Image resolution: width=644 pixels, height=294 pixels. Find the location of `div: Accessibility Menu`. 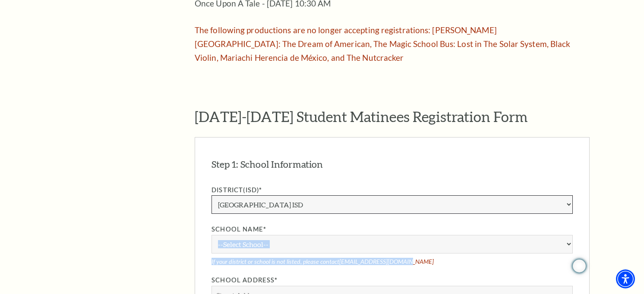

div: Accessibility Menu is located at coordinates (625, 279).